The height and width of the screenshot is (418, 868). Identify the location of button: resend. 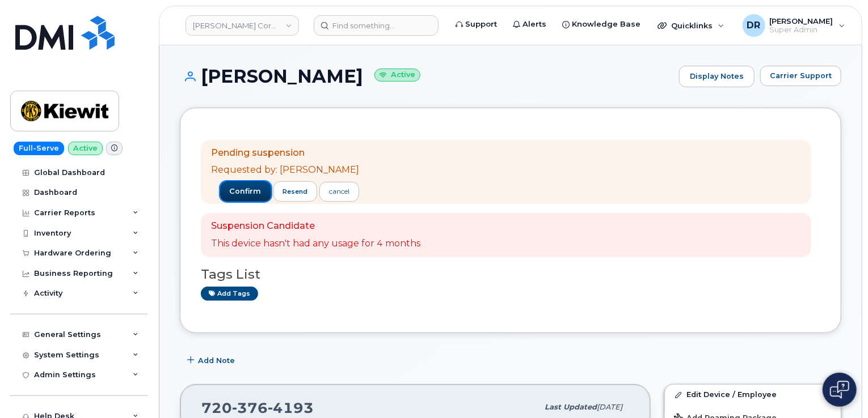
(296, 192).